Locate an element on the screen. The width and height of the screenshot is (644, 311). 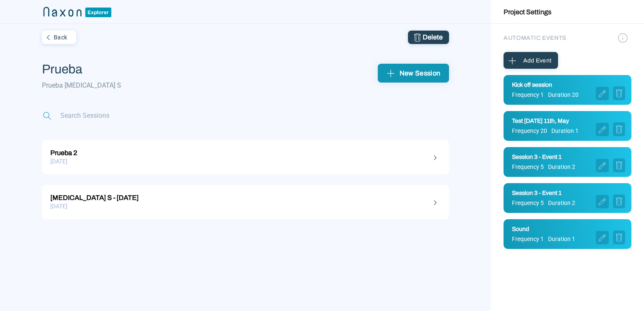
button: Add Event is located at coordinates (531, 60).